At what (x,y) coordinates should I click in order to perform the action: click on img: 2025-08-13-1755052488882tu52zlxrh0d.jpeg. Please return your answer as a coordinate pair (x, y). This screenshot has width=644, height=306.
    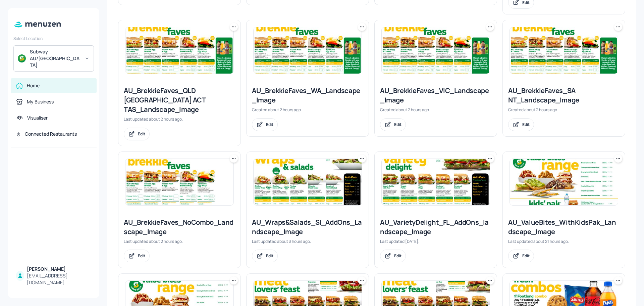
    Looking at the image, I should click on (180, 51).